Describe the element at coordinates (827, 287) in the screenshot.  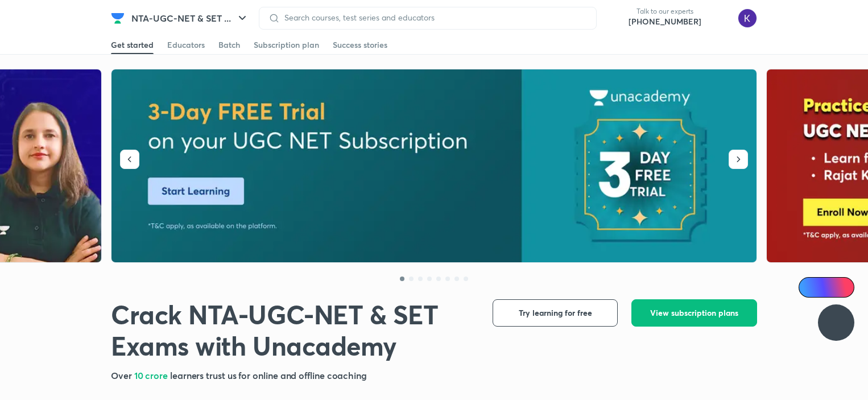
I see `a: Ai Doubts` at that location.